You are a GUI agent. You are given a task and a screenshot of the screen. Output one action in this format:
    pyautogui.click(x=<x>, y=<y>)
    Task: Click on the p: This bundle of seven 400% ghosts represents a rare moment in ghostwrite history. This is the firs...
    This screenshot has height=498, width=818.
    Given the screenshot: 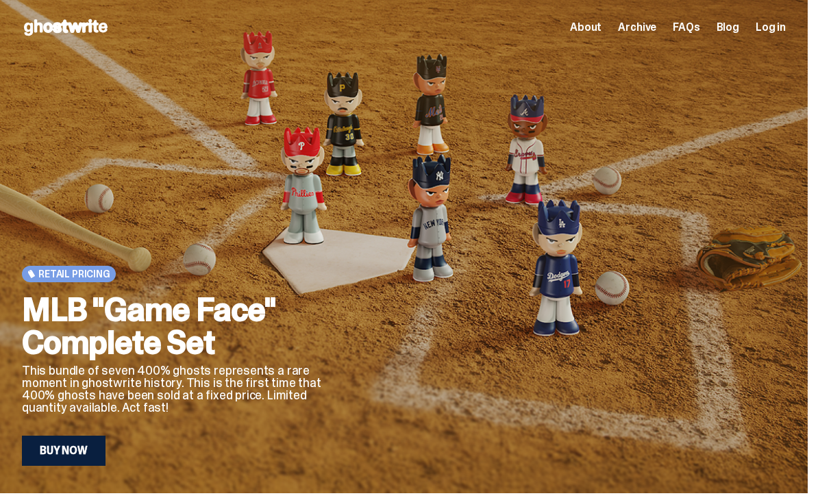 What is the action you would take?
    pyautogui.click(x=176, y=389)
    